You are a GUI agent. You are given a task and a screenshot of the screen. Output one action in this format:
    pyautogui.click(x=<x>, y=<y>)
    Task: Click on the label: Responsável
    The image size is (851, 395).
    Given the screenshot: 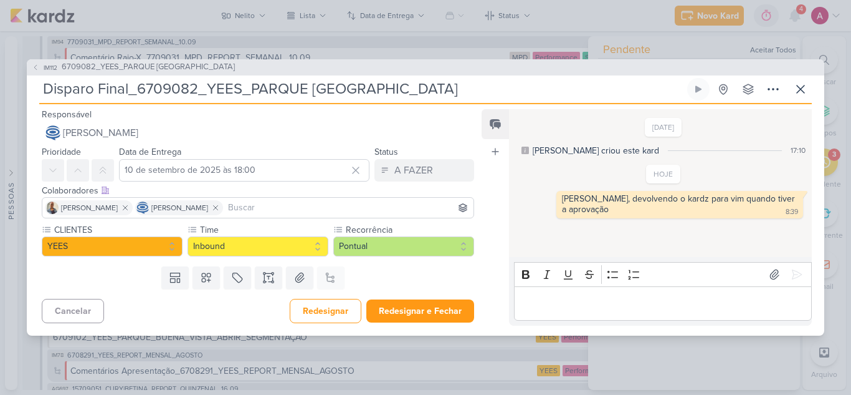 What is the action you would take?
    pyautogui.click(x=67, y=114)
    